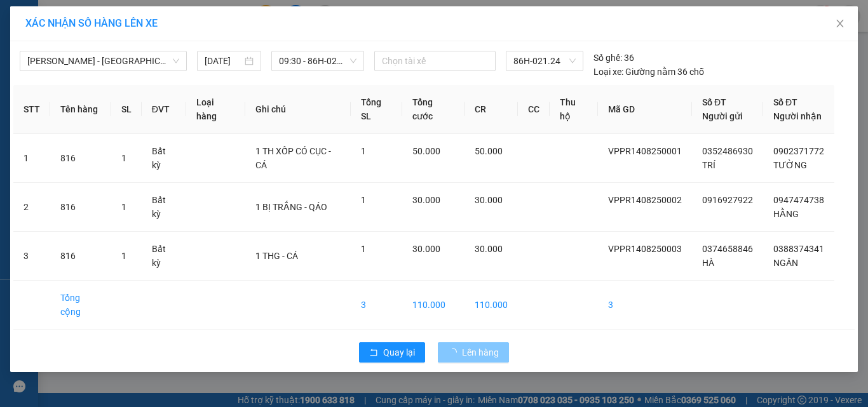 The image size is (868, 407). What do you see at coordinates (645, 200) in the screenshot?
I see `span: VPPR1408250002` at bounding box center [645, 200].